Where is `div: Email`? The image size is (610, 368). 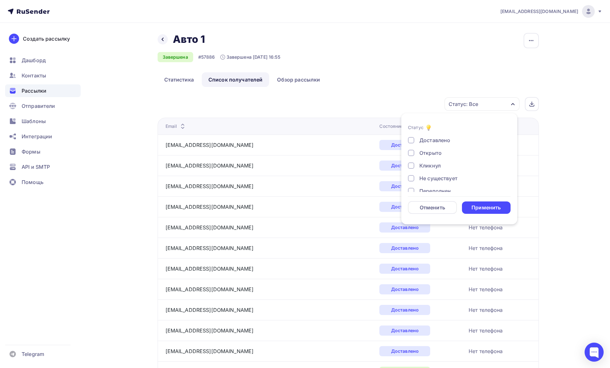 div: Email is located at coordinates (176, 126).